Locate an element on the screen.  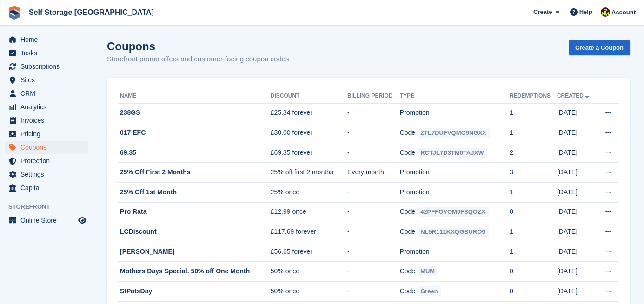
td: 017 EFC is located at coordinates (194, 133).